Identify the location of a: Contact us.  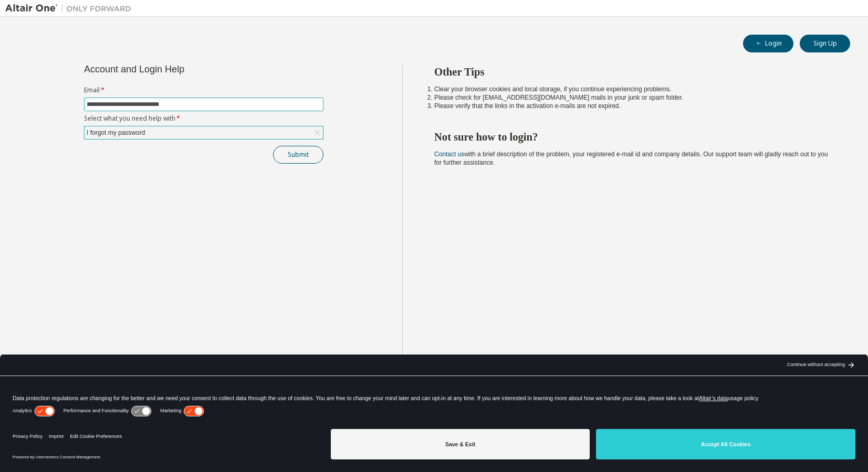
(449, 155).